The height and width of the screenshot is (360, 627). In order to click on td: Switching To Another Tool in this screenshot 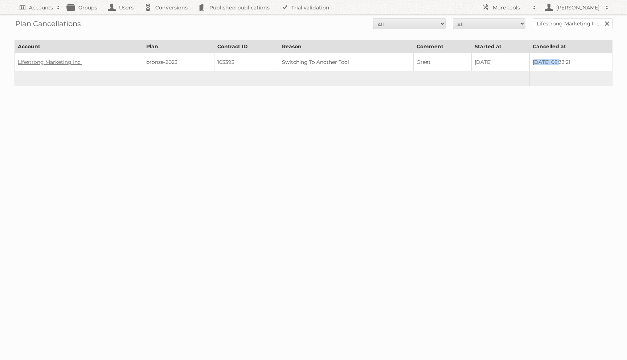, I will do `click(346, 62)`.